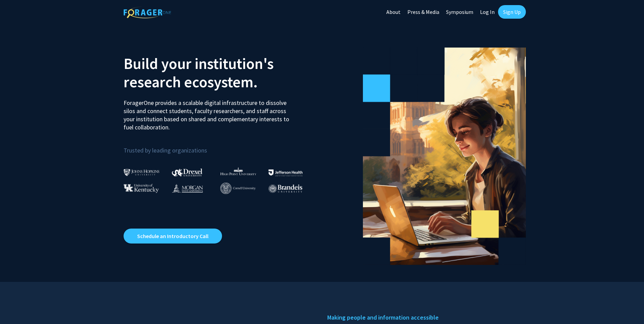 This screenshot has width=644, height=324. Describe the element at coordinates (209, 113) in the screenshot. I see `p: ForagerOne provides a scalable digital infrastructure to dissolve silos and connect students, fac...` at that location.